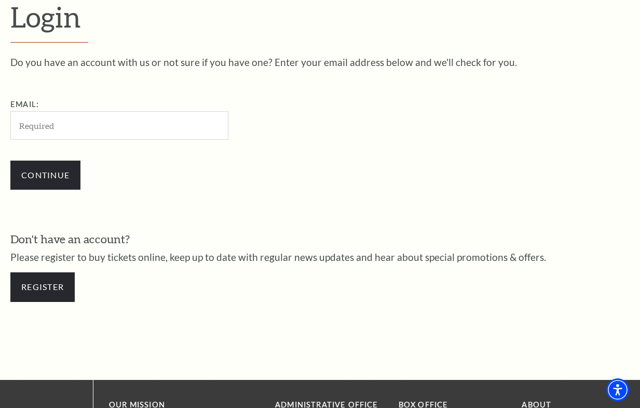 This screenshot has height=408, width=640. What do you see at coordinates (43, 287) in the screenshot?
I see `a: Register` at bounding box center [43, 287].